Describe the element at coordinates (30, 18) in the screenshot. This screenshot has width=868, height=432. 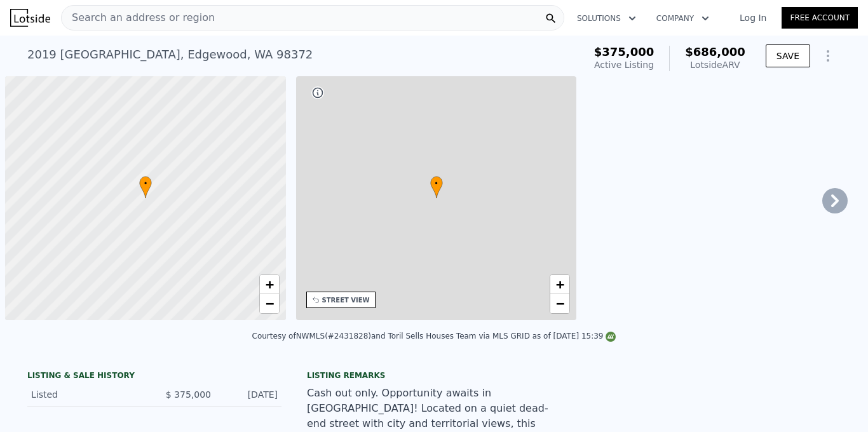
I see `img: Lotside` at that location.